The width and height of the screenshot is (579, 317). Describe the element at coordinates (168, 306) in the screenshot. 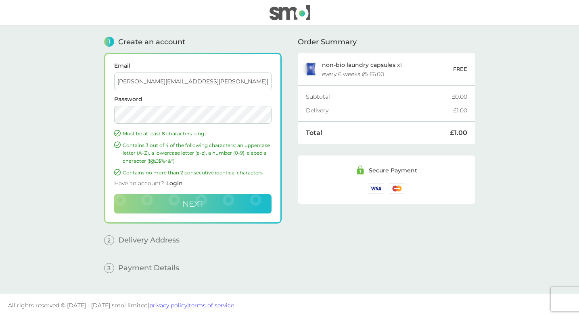

I see `a: privacy policy` at that location.